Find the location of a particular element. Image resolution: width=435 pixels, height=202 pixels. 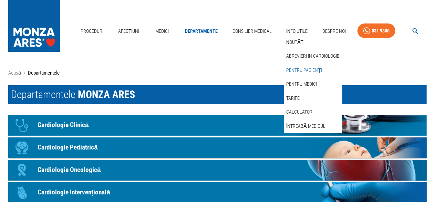

div: Întreabă medicul is located at coordinates (313, 126).